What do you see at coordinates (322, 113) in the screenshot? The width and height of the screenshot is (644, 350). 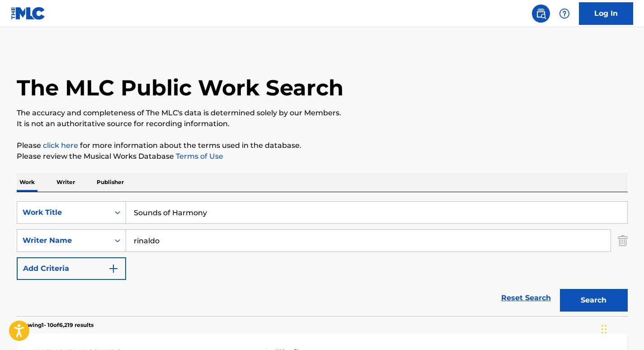 I see `p: The accuracy and completeness of The MLC's data is determined solely by our Members.` at bounding box center [322, 113].